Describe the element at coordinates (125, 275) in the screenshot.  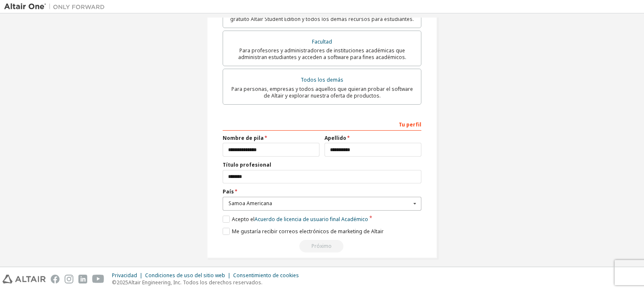
I see `font: Privacidad` at that location.